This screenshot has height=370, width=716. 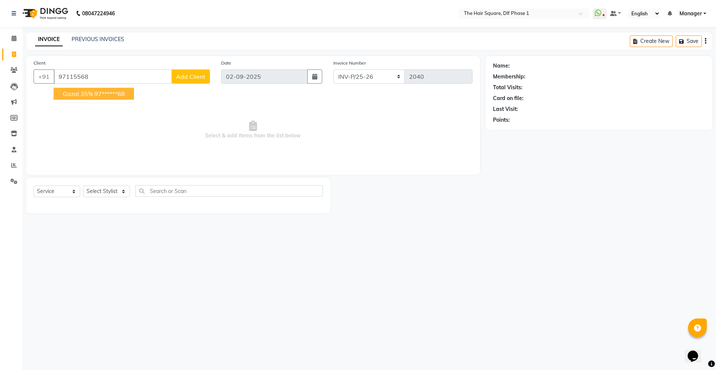 I want to click on button: +91, so click(x=44, y=76).